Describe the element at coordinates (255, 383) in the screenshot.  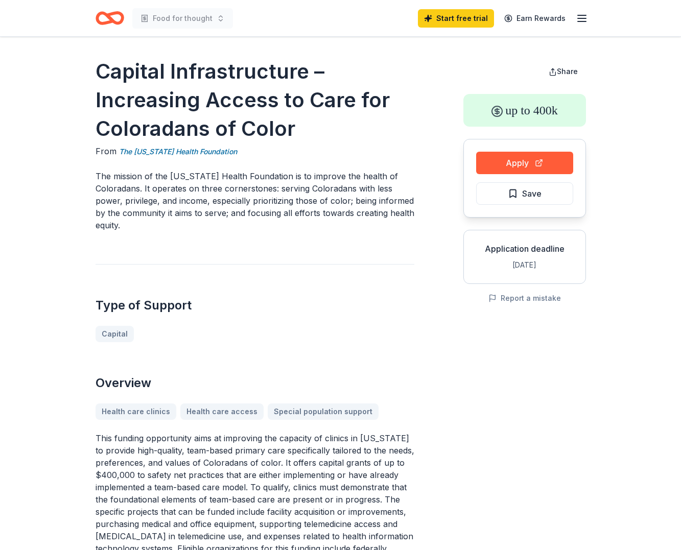
I see `h2: Overview` at that location.